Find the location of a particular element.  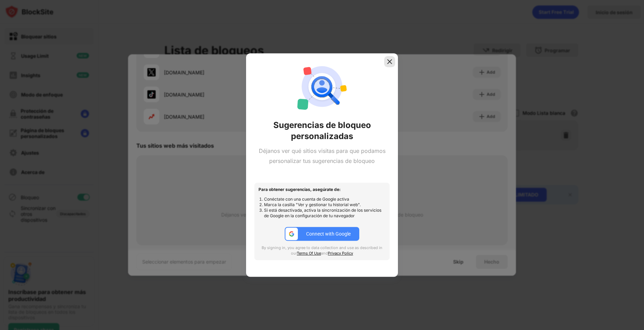

li: Si está desactivada, activa la sincronización de los servicios de Google en la configuración de t... is located at coordinates (325, 213).